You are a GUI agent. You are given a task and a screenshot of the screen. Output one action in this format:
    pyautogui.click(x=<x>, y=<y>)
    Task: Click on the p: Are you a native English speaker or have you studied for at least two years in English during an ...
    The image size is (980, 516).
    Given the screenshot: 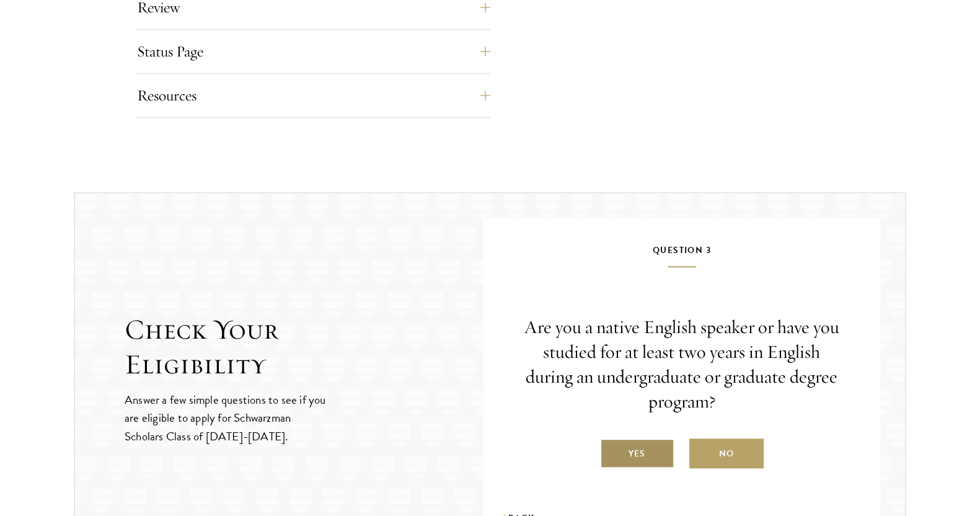 What is the action you would take?
    pyautogui.click(x=682, y=365)
    